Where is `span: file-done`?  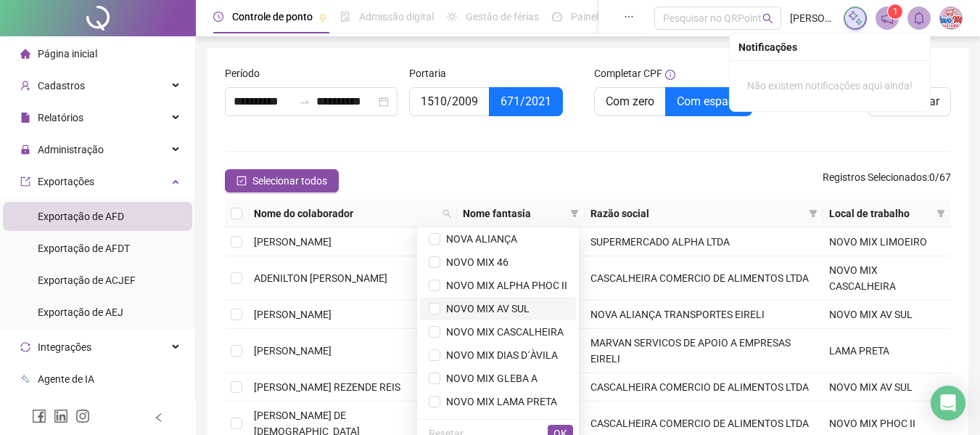 span: file-done is located at coordinates (345, 17).